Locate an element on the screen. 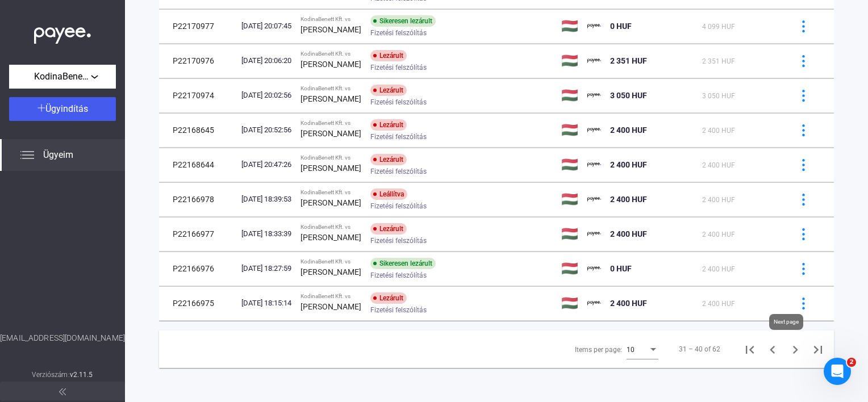  span: 3 050 HUF is located at coordinates (628, 95).